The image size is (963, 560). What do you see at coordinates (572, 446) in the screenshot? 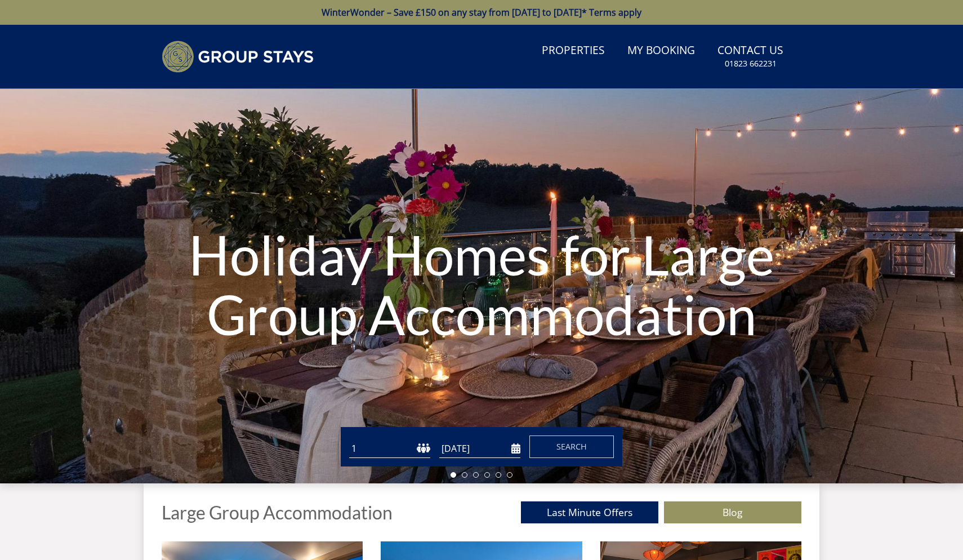
I see `span: Search` at bounding box center [572, 446].